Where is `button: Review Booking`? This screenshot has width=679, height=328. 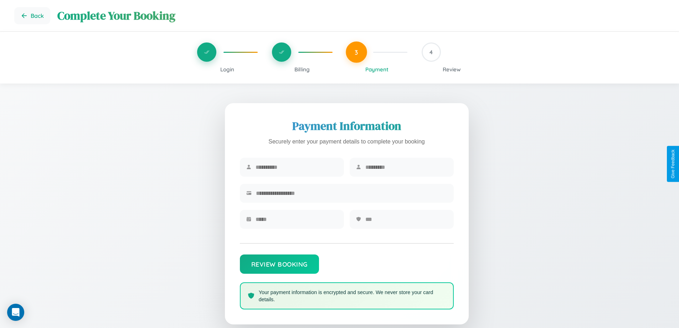
button: Review Booking is located at coordinates (280, 264).